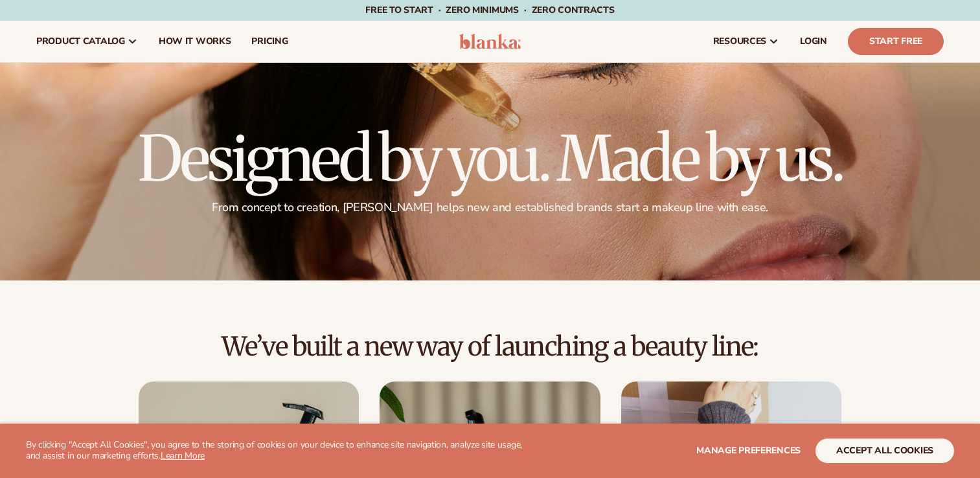 This screenshot has width=980, height=478. What do you see at coordinates (87, 41) in the screenshot?
I see `a: product catalog` at bounding box center [87, 41].